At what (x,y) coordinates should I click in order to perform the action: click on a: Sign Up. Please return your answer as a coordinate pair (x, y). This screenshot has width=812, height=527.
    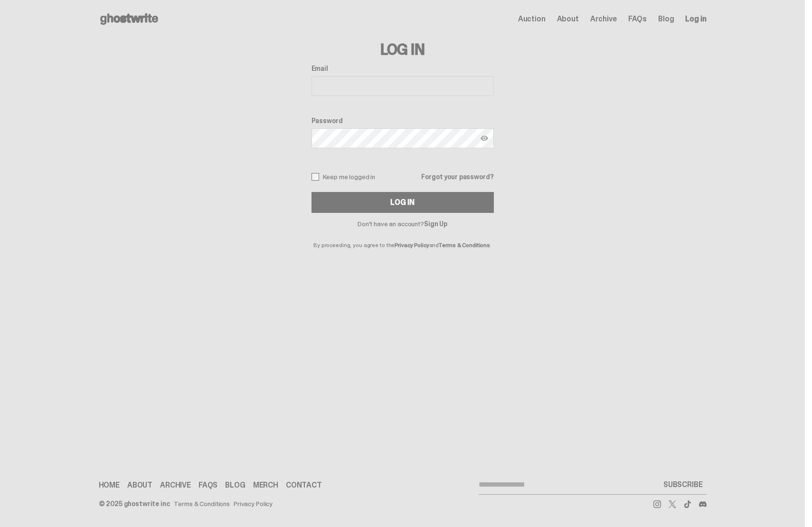
    Looking at the image, I should click on (436, 224).